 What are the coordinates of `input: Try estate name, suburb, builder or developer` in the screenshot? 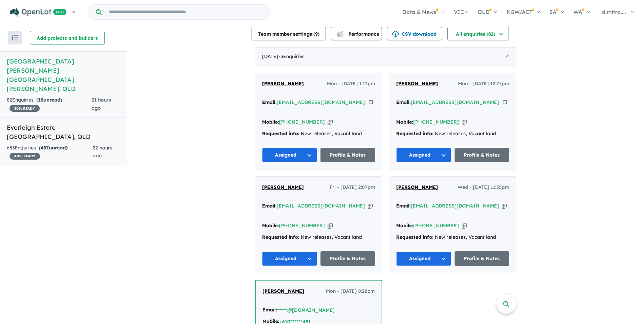 It's located at (186, 12).